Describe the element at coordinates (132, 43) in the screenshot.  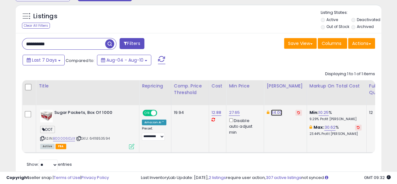
I see `button: Filters` at that location.